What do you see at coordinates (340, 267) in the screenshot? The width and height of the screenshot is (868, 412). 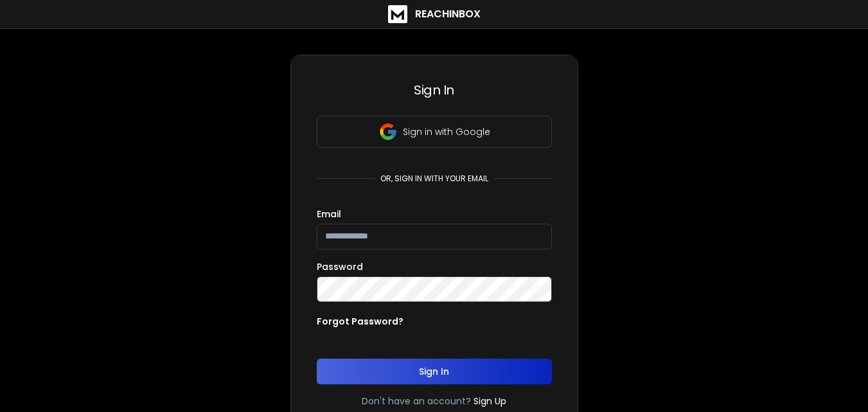 I see `label: Password` at bounding box center [340, 267].